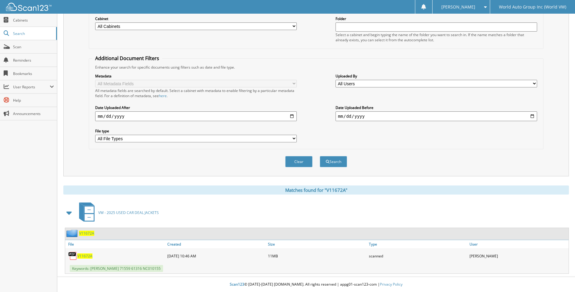  I want to click on a: File, so click(116, 244).